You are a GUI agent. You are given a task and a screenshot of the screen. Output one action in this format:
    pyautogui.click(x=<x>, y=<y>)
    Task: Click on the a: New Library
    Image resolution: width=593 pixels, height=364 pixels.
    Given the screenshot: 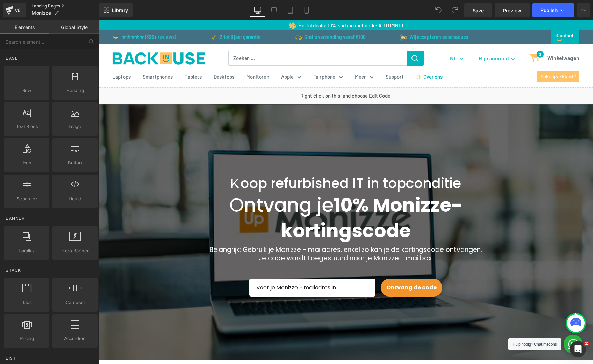 What is the action you would take?
    pyautogui.click(x=116, y=10)
    